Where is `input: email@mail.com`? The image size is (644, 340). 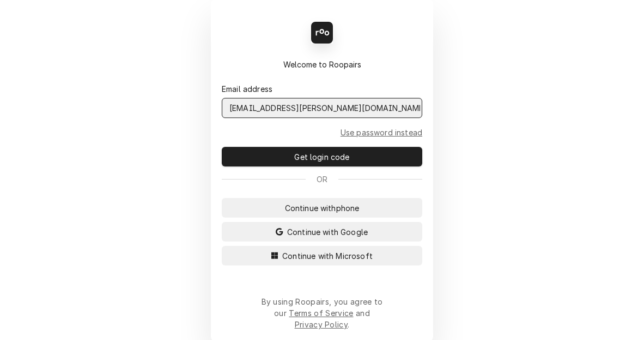
input: email@mail.com is located at coordinates (322, 108).